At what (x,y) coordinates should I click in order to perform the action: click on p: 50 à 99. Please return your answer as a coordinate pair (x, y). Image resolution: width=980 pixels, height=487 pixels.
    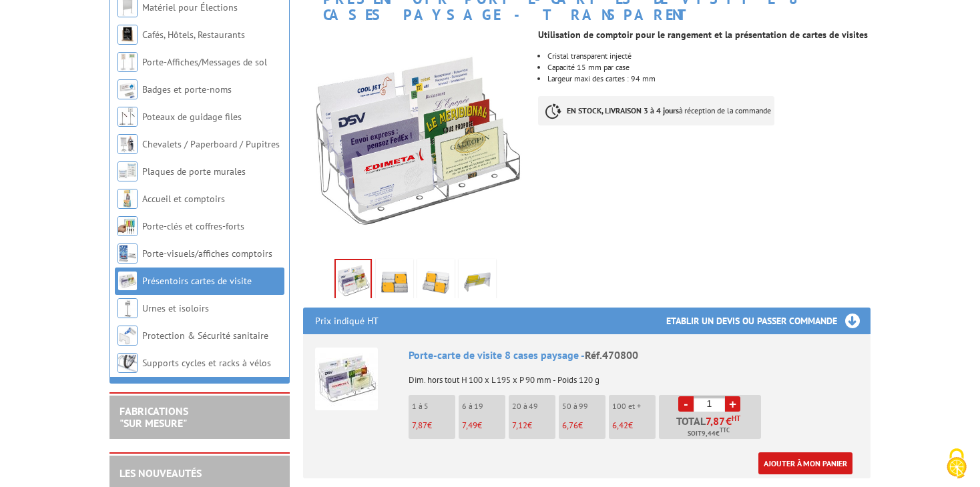
    Looking at the image, I should click on (583, 406).